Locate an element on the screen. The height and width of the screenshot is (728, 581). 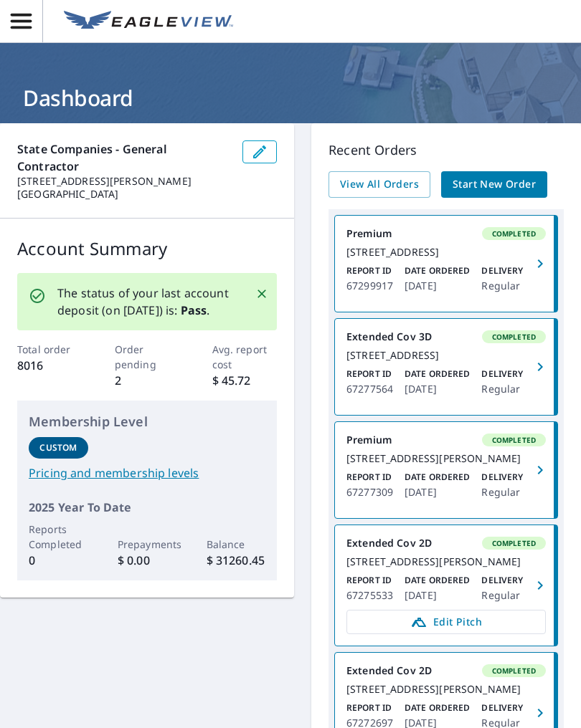
p: $ 0.00 is located at coordinates (147, 561).